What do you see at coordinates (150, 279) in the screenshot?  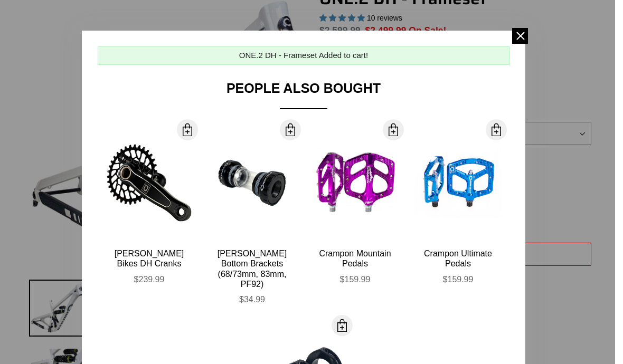 I see `span: $239.99` at bounding box center [150, 279].